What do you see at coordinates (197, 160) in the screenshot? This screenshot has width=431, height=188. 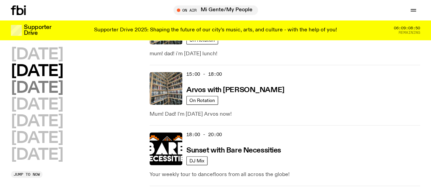 I see `span: DJ Mix` at bounding box center [197, 160].